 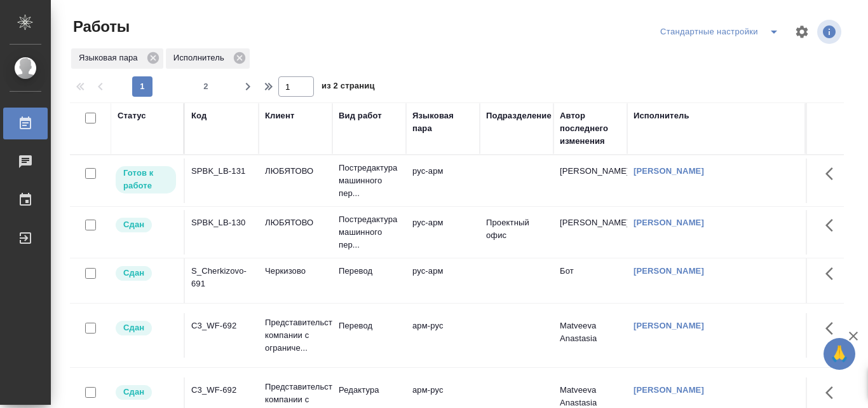 What do you see at coordinates (206, 87) in the screenshot?
I see `span: 2` at bounding box center [206, 87].